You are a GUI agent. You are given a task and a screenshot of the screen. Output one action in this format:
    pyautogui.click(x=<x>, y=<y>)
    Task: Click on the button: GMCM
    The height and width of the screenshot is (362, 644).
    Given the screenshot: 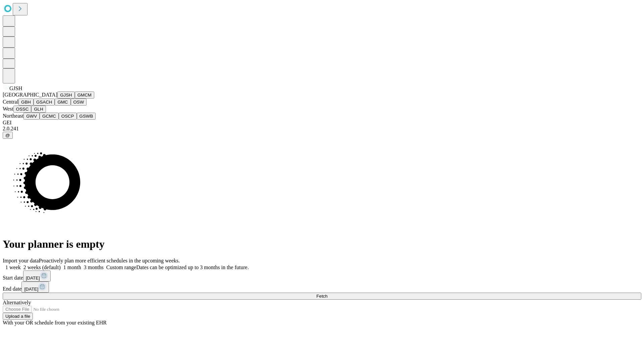 What is the action you would take?
    pyautogui.click(x=85, y=95)
    